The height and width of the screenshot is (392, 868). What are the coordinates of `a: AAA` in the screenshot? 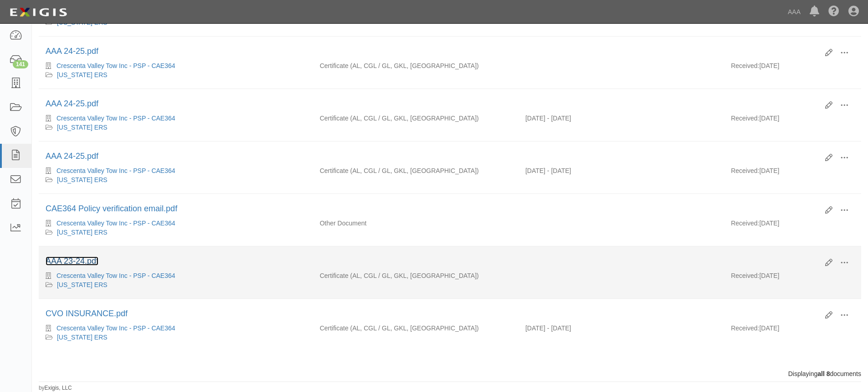 It's located at (794, 12).